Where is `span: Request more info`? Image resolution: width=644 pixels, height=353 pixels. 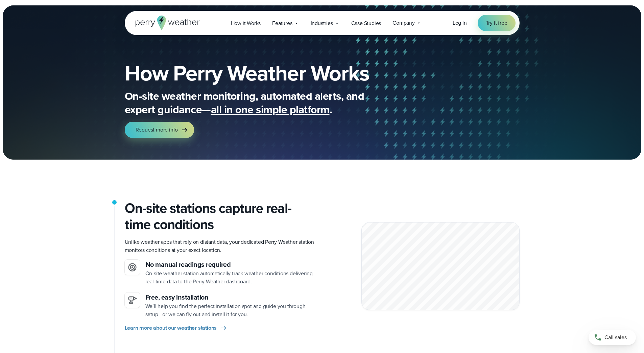 span: Request more info is located at coordinates (157, 130).